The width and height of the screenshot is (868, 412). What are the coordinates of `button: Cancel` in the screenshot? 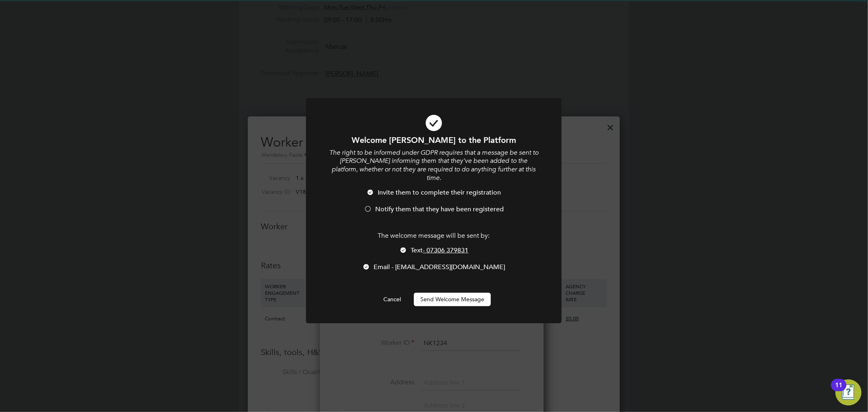 It's located at (392, 299).